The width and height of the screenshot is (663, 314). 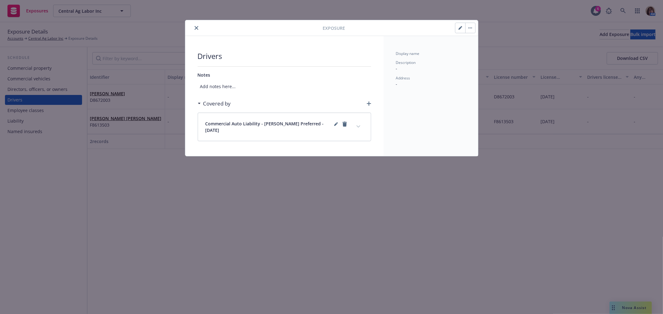 I want to click on div: Covered by, so click(x=214, y=104).